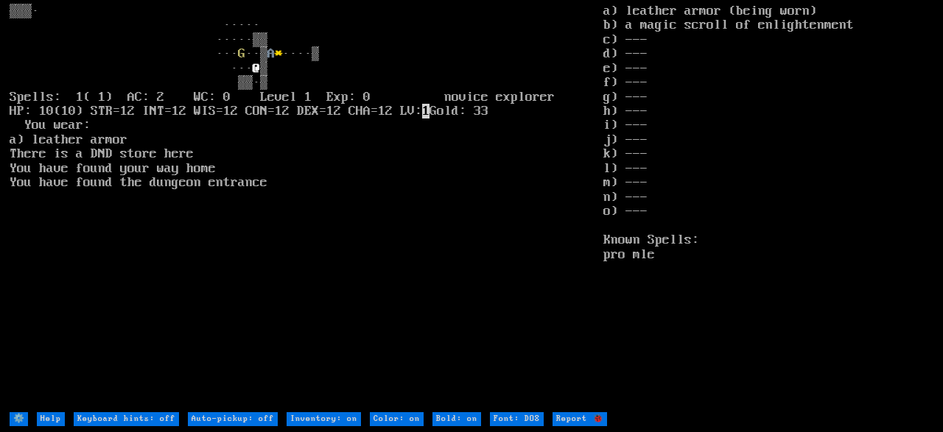 The image size is (943, 432). Describe the element at coordinates (516, 419) in the screenshot. I see `input: Font: DOS` at that location.